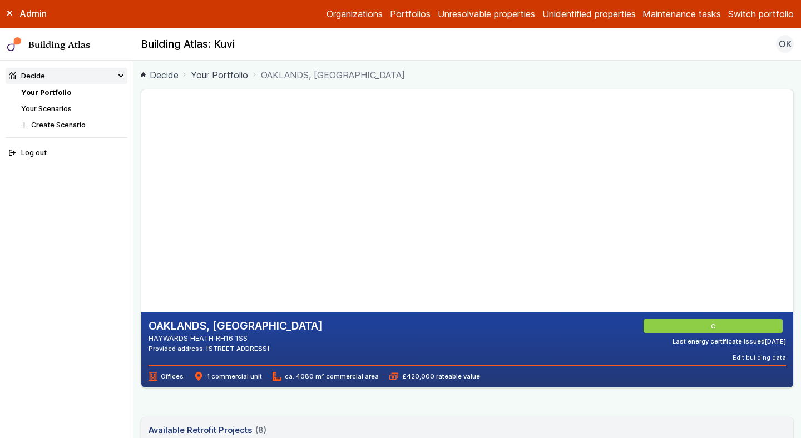 This screenshot has height=438, width=801. I want to click on span: ca. 4080 m² commercial area, so click(325, 376).